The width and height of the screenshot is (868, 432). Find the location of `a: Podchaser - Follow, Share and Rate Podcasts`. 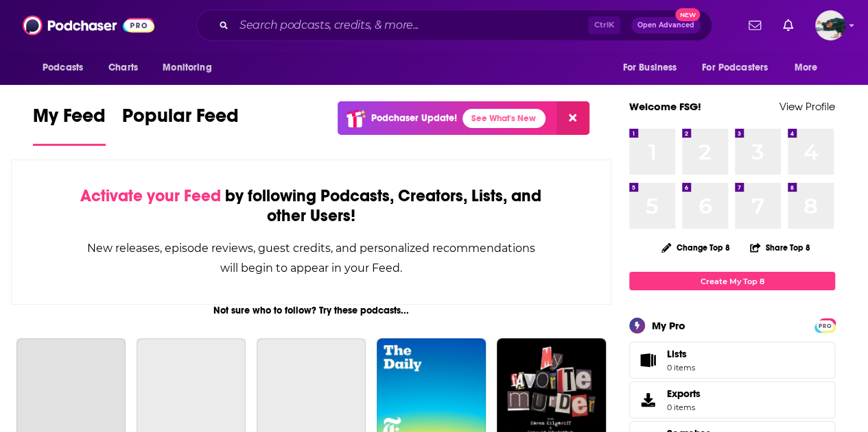

a: Podchaser - Follow, Share and Rate Podcasts is located at coordinates (88, 26).